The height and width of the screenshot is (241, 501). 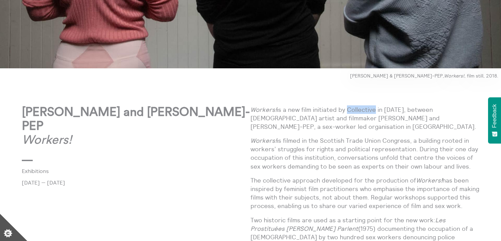 I want to click on a: Exhibitions, so click(x=130, y=171).